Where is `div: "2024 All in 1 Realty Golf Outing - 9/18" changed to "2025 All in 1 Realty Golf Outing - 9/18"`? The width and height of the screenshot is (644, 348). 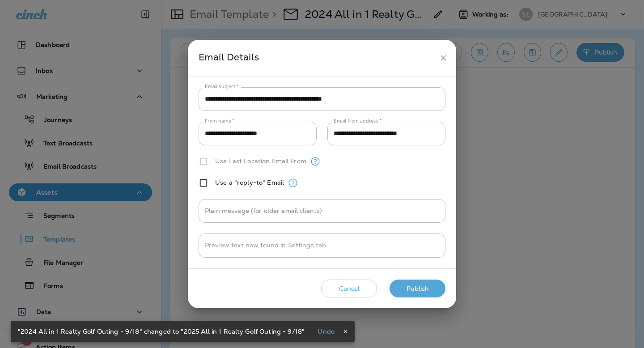 div: "2024 All in 1 Realty Golf Outing - 9/18" changed to "2025 All in 1 Realty Golf Outing - 9/18" is located at coordinates (161, 331).